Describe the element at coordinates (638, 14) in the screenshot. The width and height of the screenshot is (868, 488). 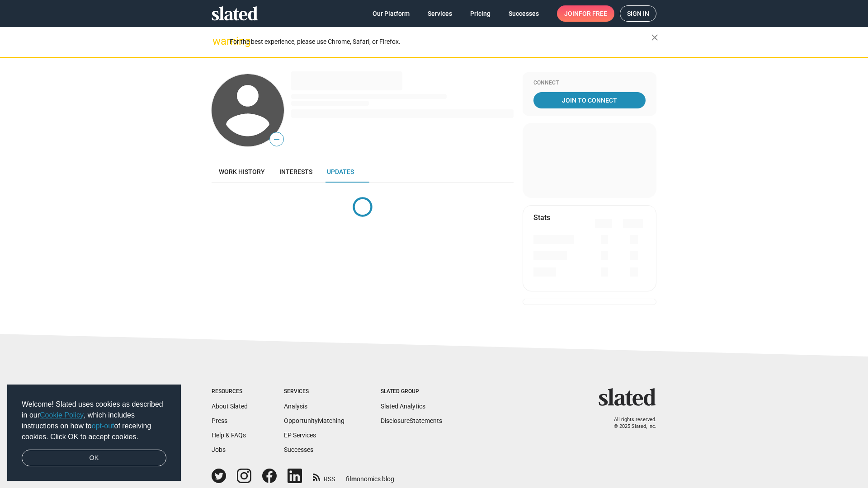
I see `span: Sign in` at that location.